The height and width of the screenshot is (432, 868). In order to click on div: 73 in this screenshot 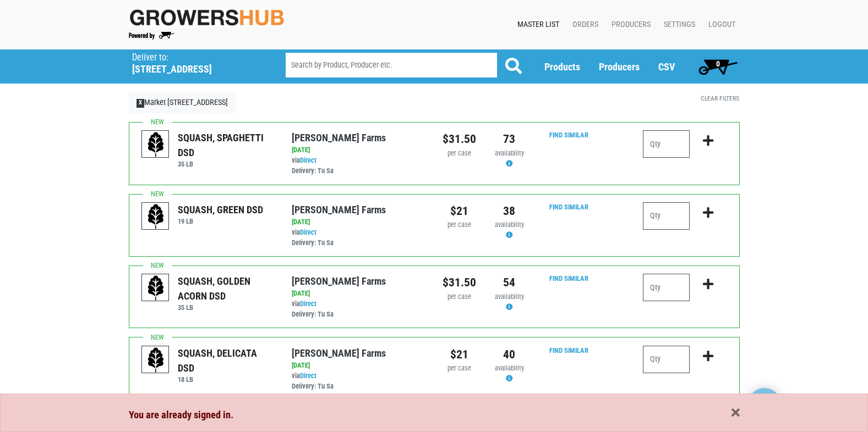, I will do `click(510, 139)`.